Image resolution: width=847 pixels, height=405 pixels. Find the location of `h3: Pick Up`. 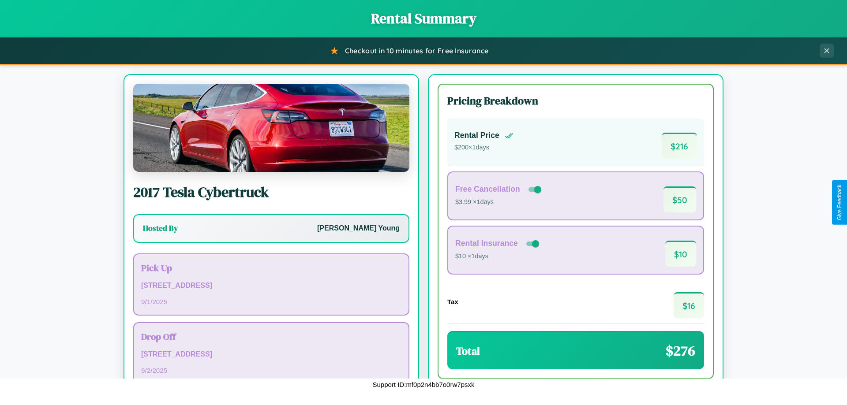

h3: Pick Up is located at coordinates (271, 268).